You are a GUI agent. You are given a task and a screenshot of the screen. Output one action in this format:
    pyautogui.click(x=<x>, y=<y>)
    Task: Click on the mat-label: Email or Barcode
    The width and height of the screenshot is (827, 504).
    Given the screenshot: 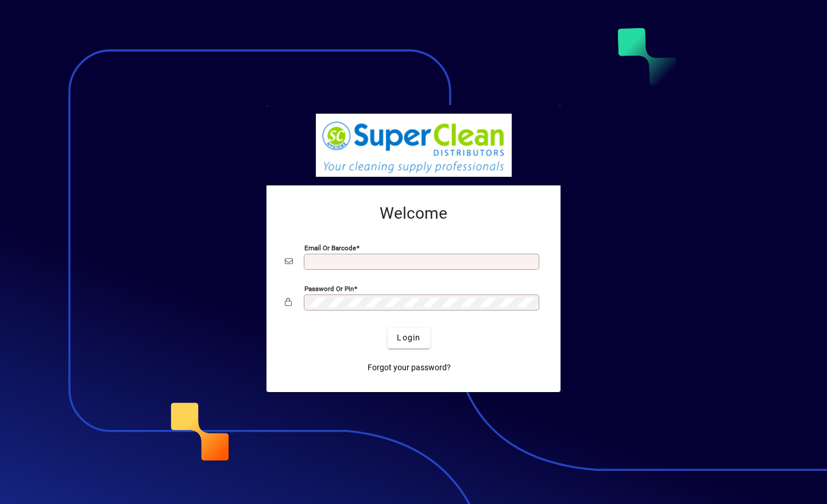 What is the action you would take?
    pyautogui.click(x=331, y=247)
    